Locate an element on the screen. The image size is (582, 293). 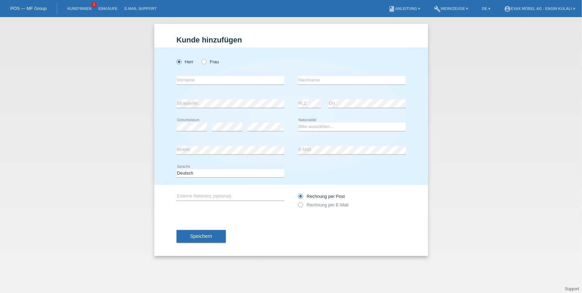
a: account_circleEVAX Möbel AG - Engin Kulali ▾ is located at coordinates (540, 9).